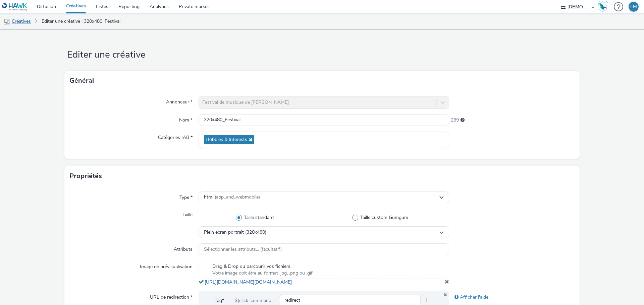 The image size is (644, 305). I want to click on input: Nom, so click(324, 120).